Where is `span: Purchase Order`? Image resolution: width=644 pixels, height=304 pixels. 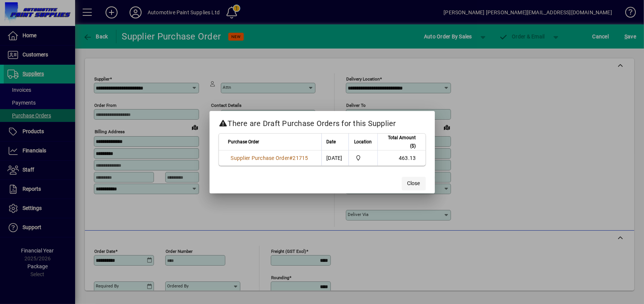
span: Purchase Order is located at coordinates (244, 142).